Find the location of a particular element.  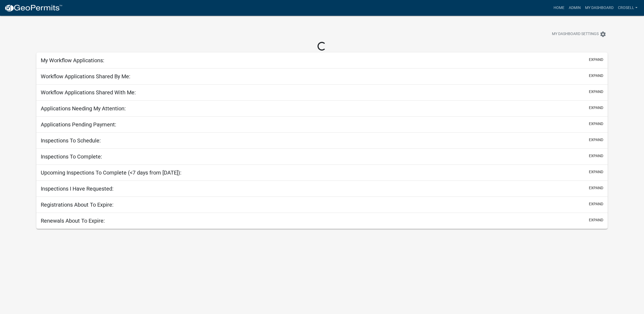

h5: Workflow Applications Shared With Me: is located at coordinates (88, 92).